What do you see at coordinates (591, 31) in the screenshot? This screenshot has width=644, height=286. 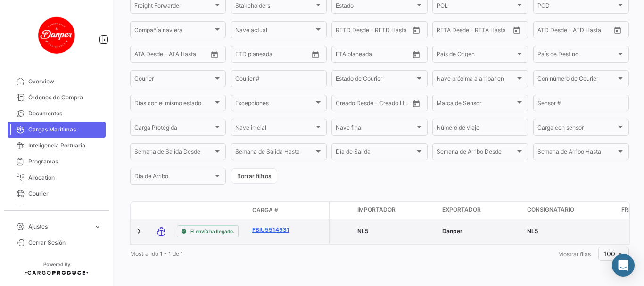 I see `input: ATD Hasta` at bounding box center [591, 31].